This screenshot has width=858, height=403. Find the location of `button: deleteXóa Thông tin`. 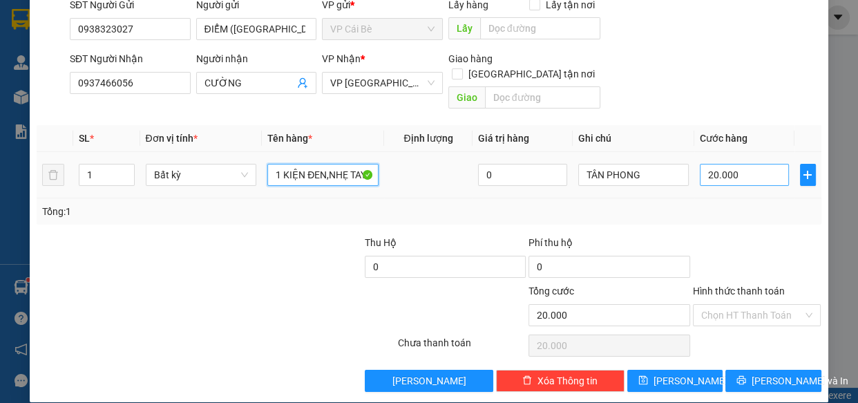

button: deleteXóa Thông tin is located at coordinates (561, 381).